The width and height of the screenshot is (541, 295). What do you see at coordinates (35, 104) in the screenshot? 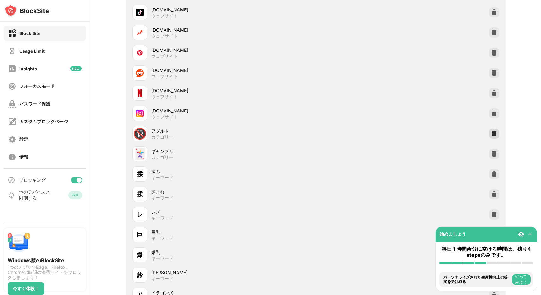
I see `div: パスワード保護` at bounding box center [35, 104].